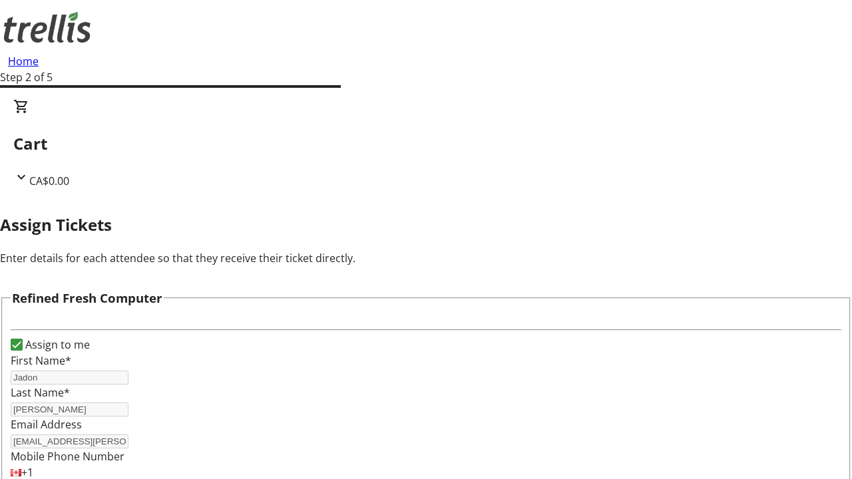 The image size is (852, 479). Describe the element at coordinates (40, 393) in the screenshot. I see `label: Last Name*` at that location.